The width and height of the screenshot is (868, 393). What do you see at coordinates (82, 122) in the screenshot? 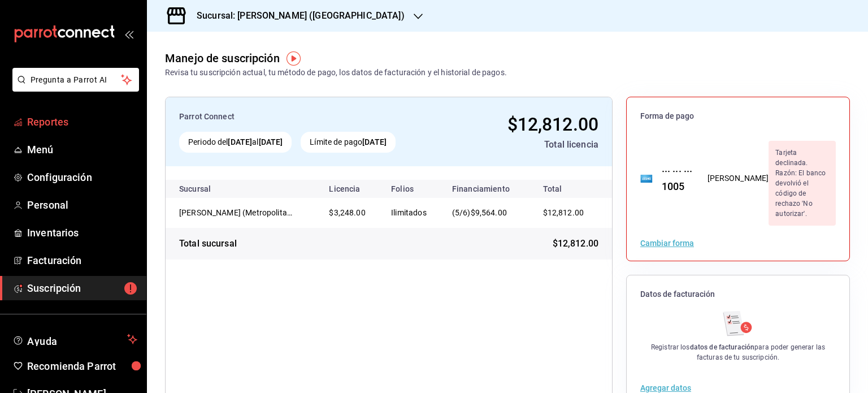
I see `span: Reportes` at bounding box center [82, 122].